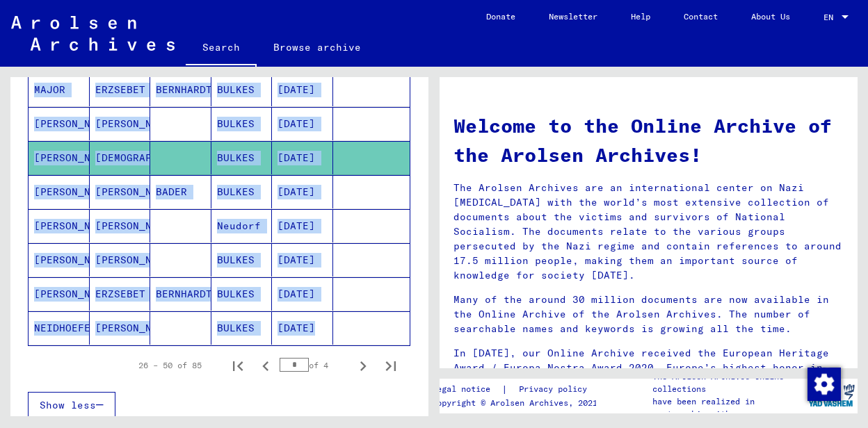 This screenshot has height=428, width=868. I want to click on mat-cell: NEIDHOEFER, so click(59, 328).